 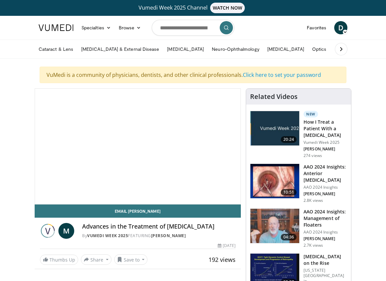 What do you see at coordinates (159, 236) in the screenshot?
I see `div: By FEATURING` at bounding box center [159, 236].